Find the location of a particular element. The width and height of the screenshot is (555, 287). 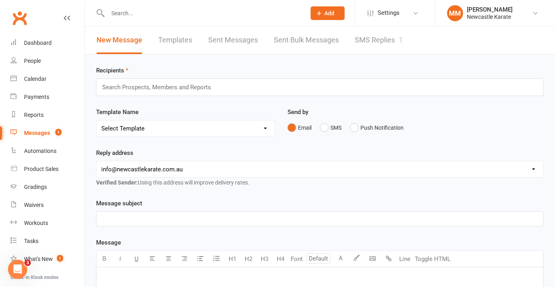

span: Add is located at coordinates (330, 13).